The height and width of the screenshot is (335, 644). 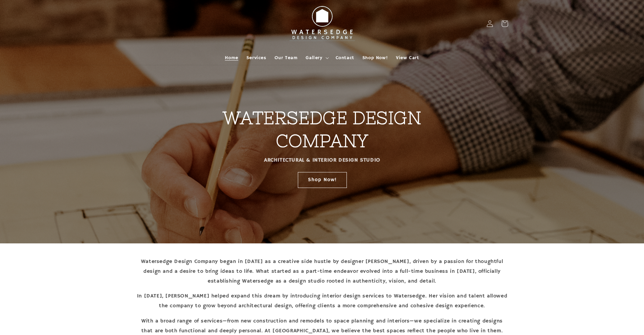 I want to click on strong: WATERSEDGE DESIGN COMPANY, so click(x=322, y=129).